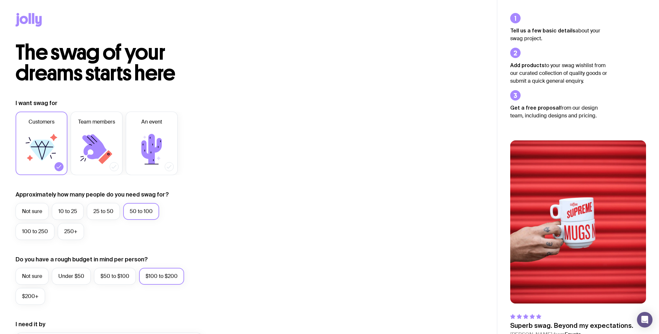 This screenshot has width=659, height=334. What do you see at coordinates (161, 276) in the screenshot?
I see `label: $100 to $200` at bounding box center [161, 276].